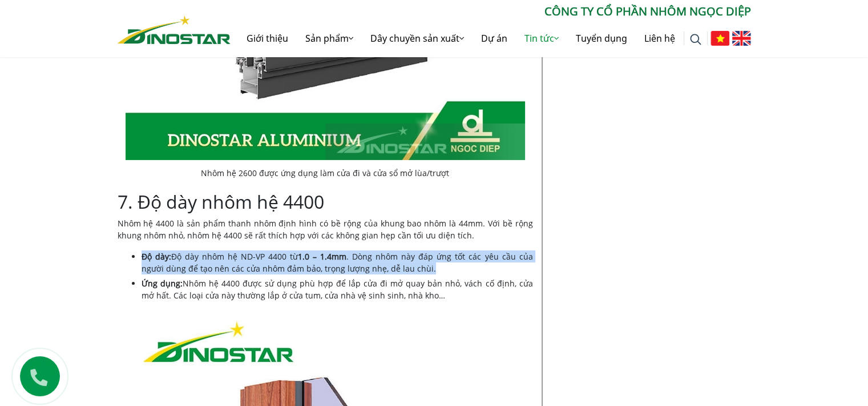 The image size is (868, 406). I want to click on strong: Ứng dụng:, so click(162, 283).